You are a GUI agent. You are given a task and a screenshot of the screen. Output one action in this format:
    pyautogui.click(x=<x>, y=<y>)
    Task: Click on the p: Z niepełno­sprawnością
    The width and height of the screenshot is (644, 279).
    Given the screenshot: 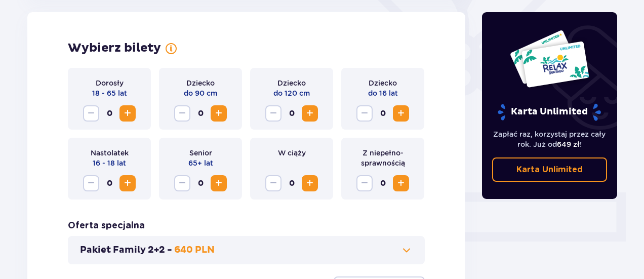 What is the action you would take?
    pyautogui.click(x=383, y=158)
    